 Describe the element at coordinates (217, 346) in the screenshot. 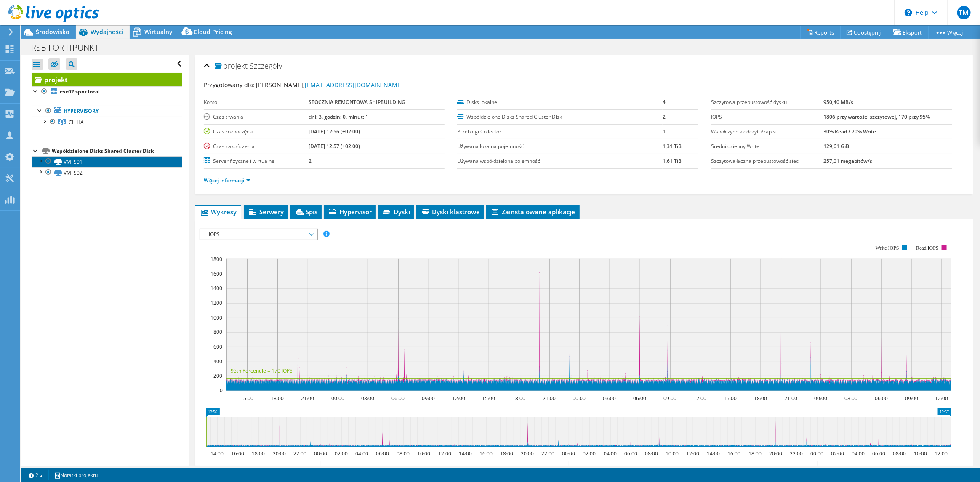

I see `text: 600` at that location.